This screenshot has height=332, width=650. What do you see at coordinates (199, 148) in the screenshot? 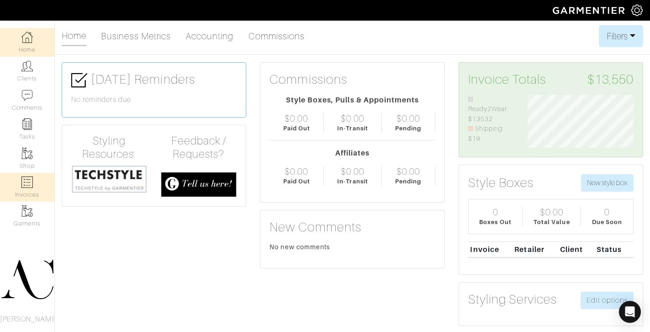
I see `h4: Feedback / Requests?` at bounding box center [199, 148].